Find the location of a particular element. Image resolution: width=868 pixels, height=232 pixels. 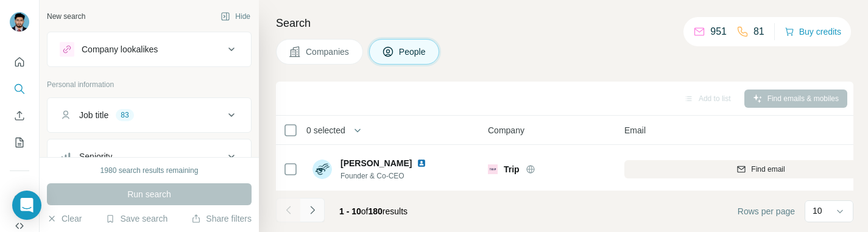

div: 83 is located at coordinates (124, 115).